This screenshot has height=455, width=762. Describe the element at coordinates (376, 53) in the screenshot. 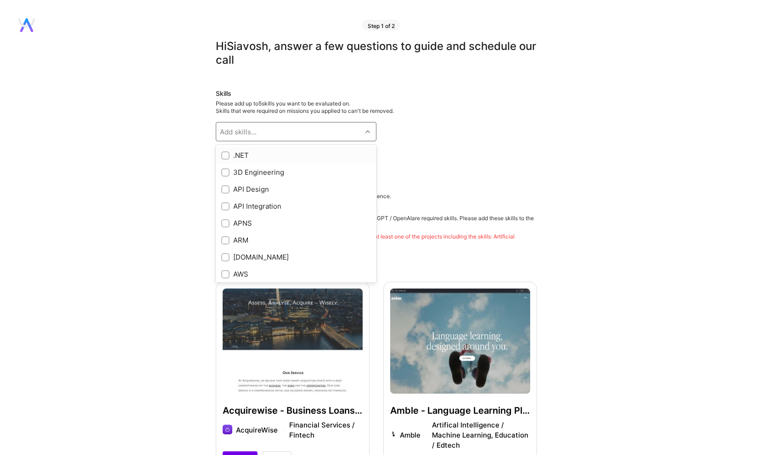

I see `div: Hi Siavosh , answer a few questions to guide and schedule our call` at that location.